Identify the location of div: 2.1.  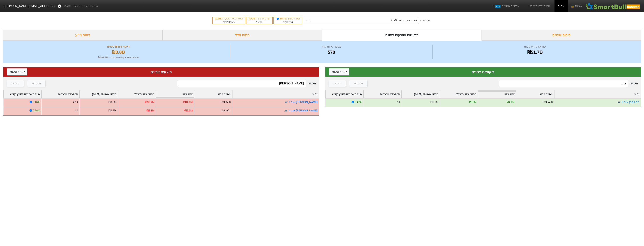
(398, 102).